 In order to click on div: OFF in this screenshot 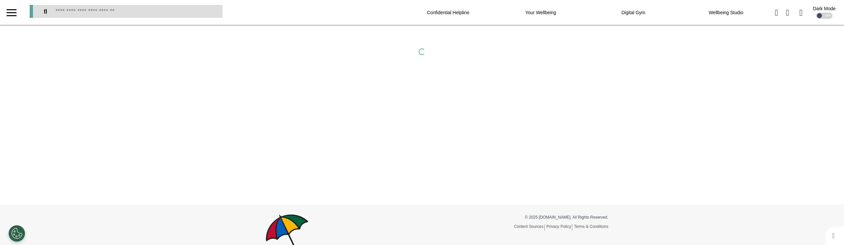, I will do `click(824, 15)`.